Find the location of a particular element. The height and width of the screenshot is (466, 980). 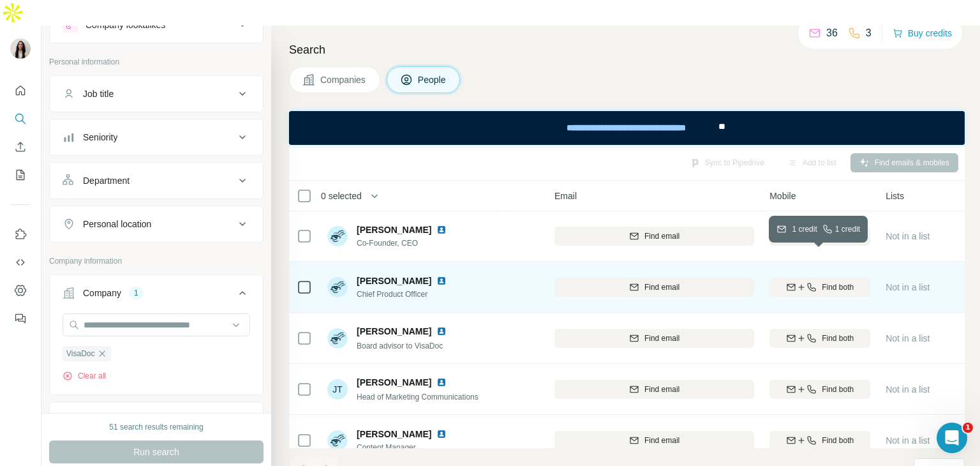

div: Company is located at coordinates (102, 293).